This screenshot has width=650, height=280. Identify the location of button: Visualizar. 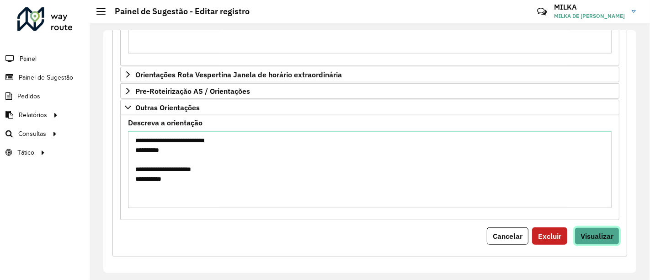
(597, 236).